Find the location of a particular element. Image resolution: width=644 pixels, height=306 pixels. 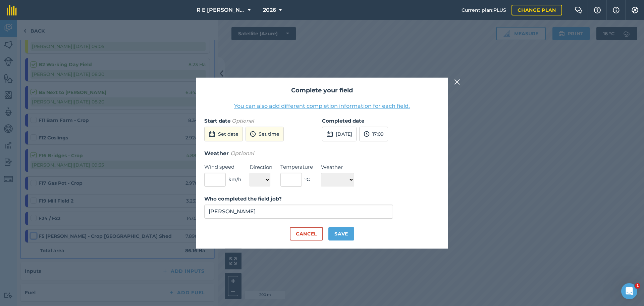

img: A cog icon is located at coordinates (635, 10).